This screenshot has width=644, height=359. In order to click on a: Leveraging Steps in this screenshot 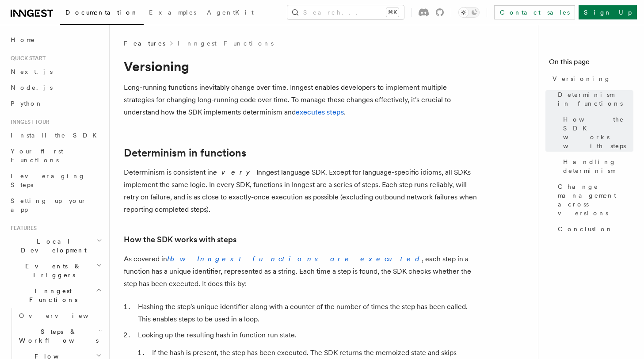, I will do `click(55, 180)`.